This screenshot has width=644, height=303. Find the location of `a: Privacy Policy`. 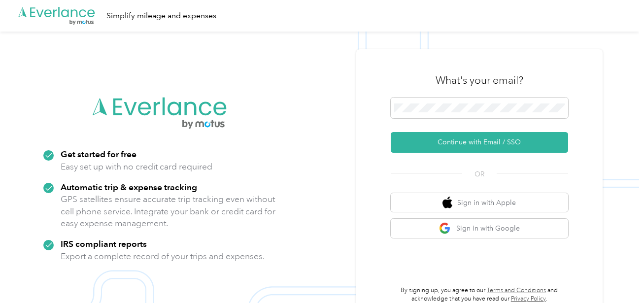

a: Privacy Policy is located at coordinates (529, 299).